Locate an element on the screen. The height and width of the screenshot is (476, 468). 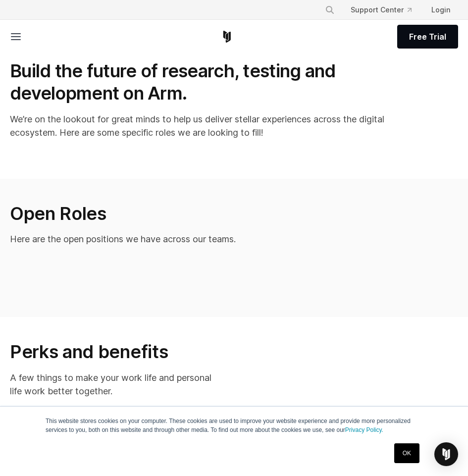
a: Free Trial is located at coordinates (427, 37).